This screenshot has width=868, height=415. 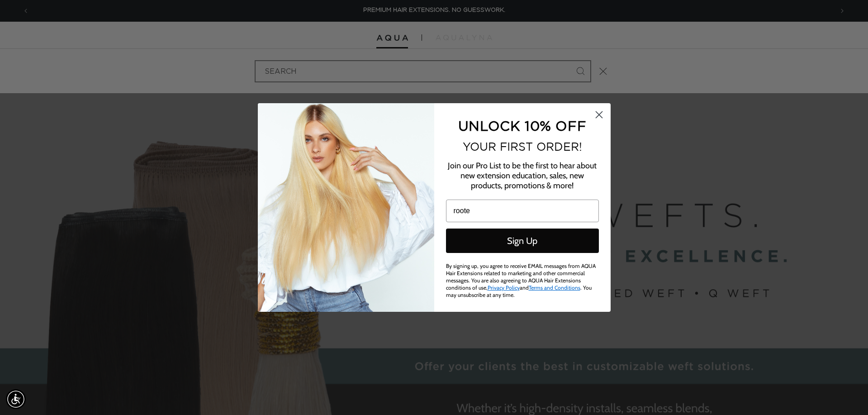 I want to click on span: UNLOCK 10% OFF, so click(x=522, y=125).